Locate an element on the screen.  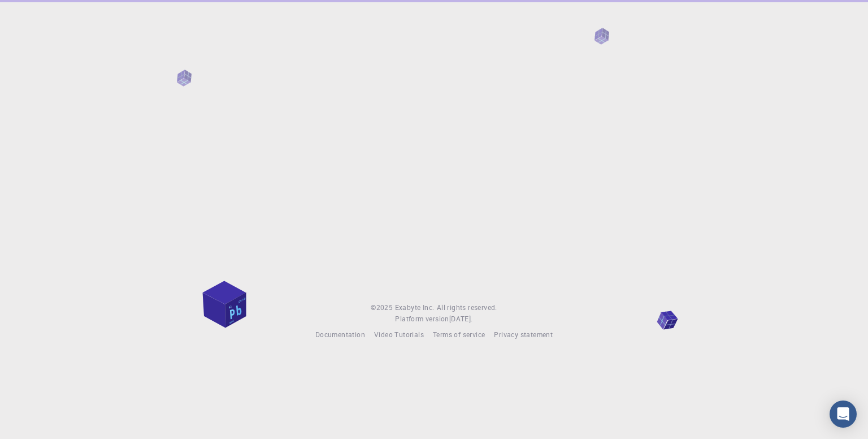
span: Video Tutorials is located at coordinates (399, 334).